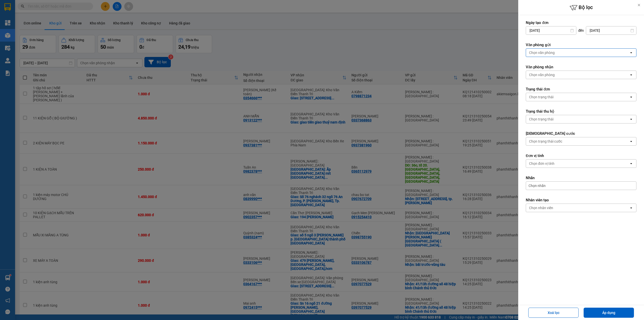  Describe the element at coordinates (582, 22) in the screenshot. I see `label: Ngày tạo đơn` at that location.